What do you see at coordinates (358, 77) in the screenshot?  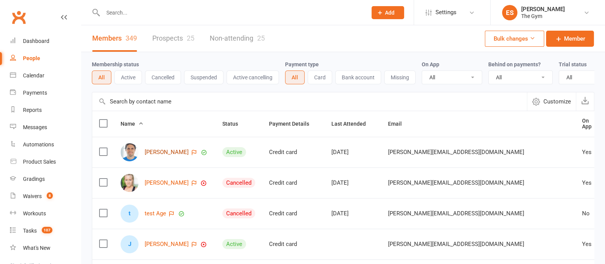 I see `button: Bank account` at bounding box center [358, 77].